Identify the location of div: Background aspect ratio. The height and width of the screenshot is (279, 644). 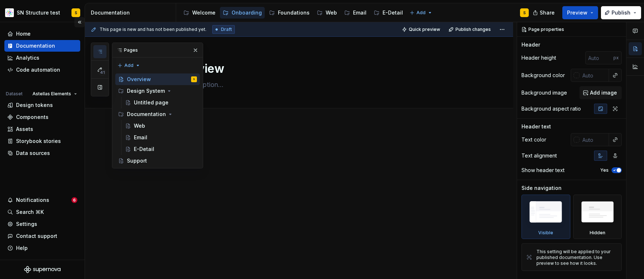
(551, 109).